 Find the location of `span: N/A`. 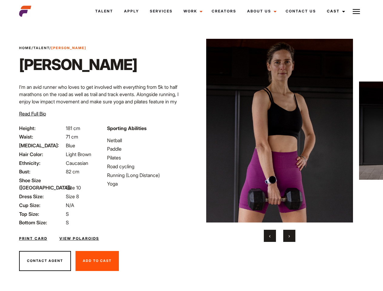

span: N/A is located at coordinates (70, 205).